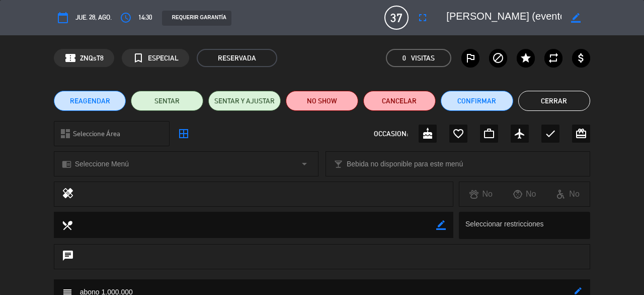  I want to click on button: REAGENDAR, so click(90, 101).